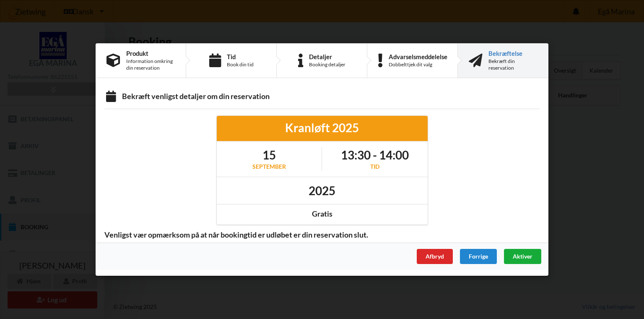  I want to click on span: Aktiver, so click(522, 256).